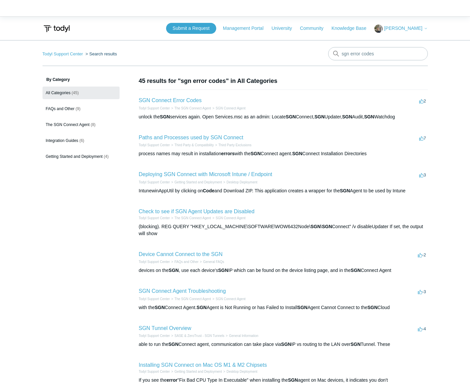  I want to click on a: General FAQs, so click(213, 262).